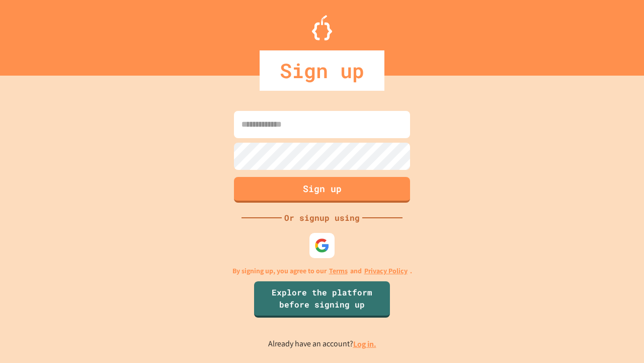 The height and width of the screenshot is (363, 644). What do you see at coordinates (365, 344) in the screenshot?
I see `a: Log in.` at bounding box center [365, 344].